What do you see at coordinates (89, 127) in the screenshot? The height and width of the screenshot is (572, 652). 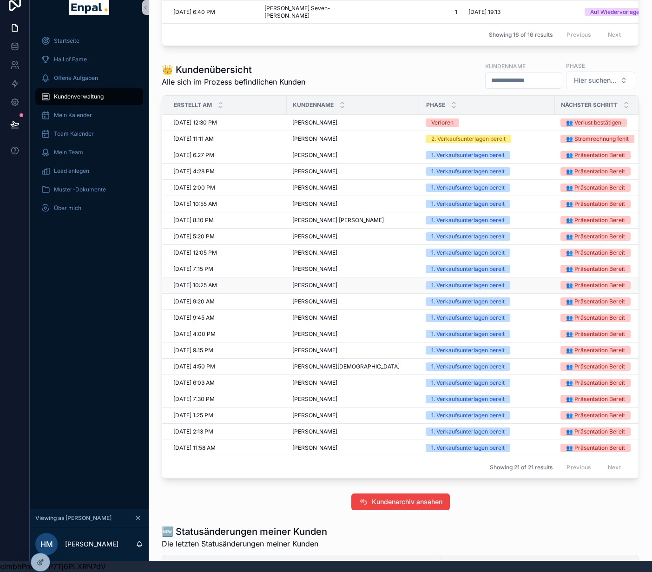 I see `div: scrollable content` at bounding box center [89, 127].